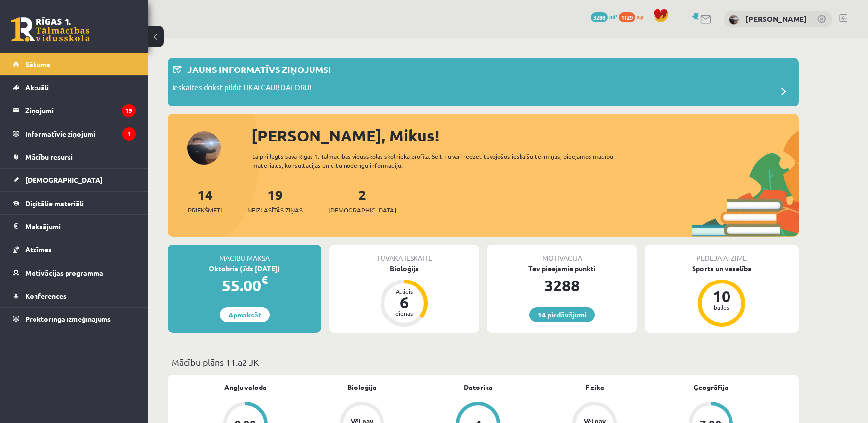 Image resolution: width=868 pixels, height=423 pixels. I want to click on div: 10, so click(722, 296).